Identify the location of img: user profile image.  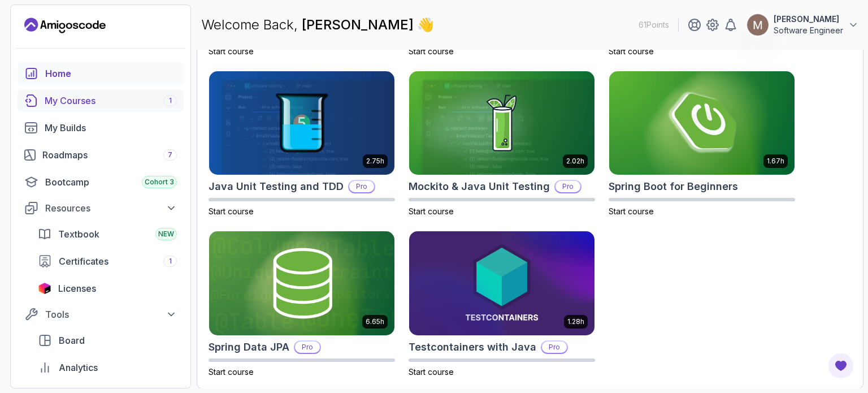
(757, 25).